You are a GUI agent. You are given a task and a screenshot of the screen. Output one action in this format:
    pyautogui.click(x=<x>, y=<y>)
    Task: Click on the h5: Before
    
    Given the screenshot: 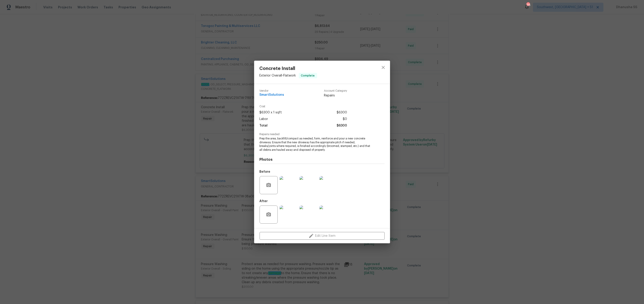 What is the action you would take?
    pyautogui.click(x=265, y=172)
    